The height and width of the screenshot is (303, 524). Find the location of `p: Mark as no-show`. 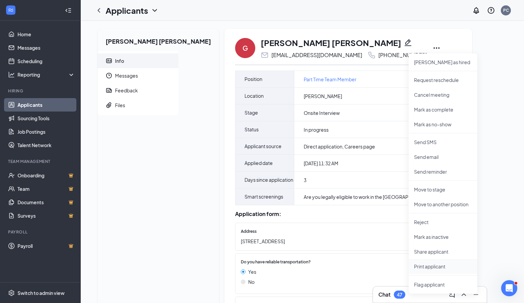

p: Mark as no-show is located at coordinates (443, 124).